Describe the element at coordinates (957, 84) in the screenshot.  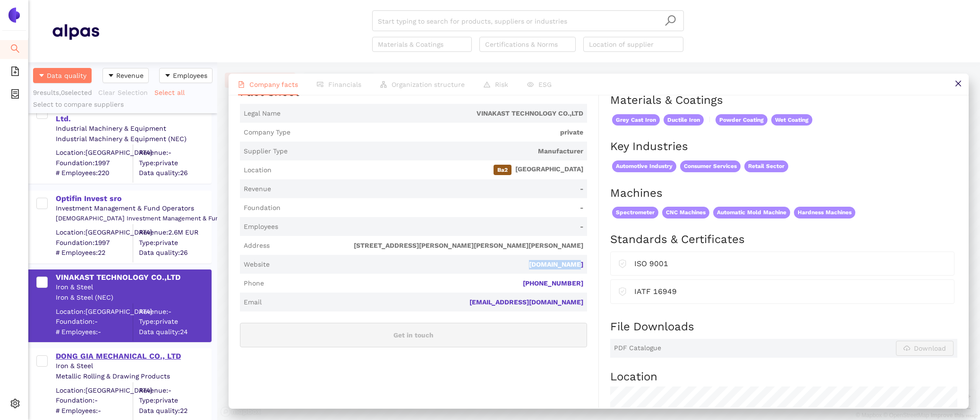
I see `button: close` at that location.